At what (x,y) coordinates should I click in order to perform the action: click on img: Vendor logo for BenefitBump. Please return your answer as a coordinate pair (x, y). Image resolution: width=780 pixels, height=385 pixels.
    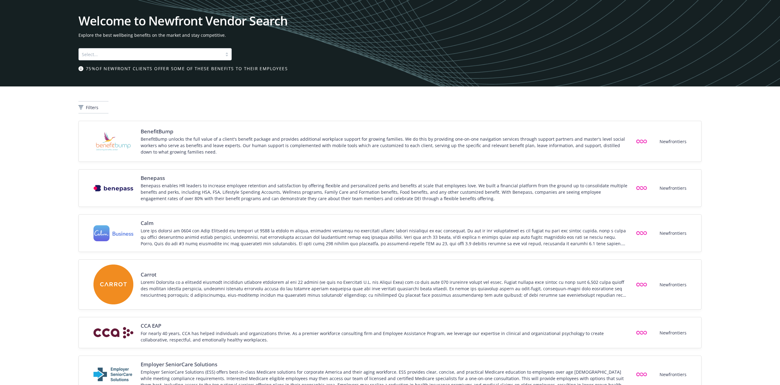
    Looking at the image, I should click on (113, 141).